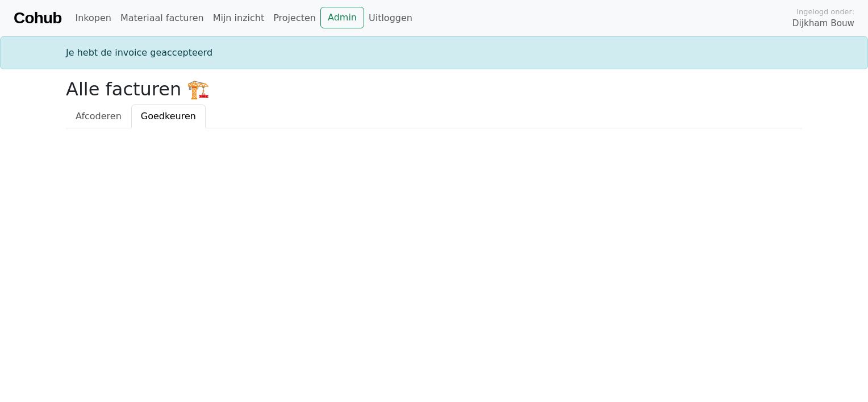  What do you see at coordinates (168, 116) in the screenshot?
I see `span: Goedkeuren` at bounding box center [168, 116].